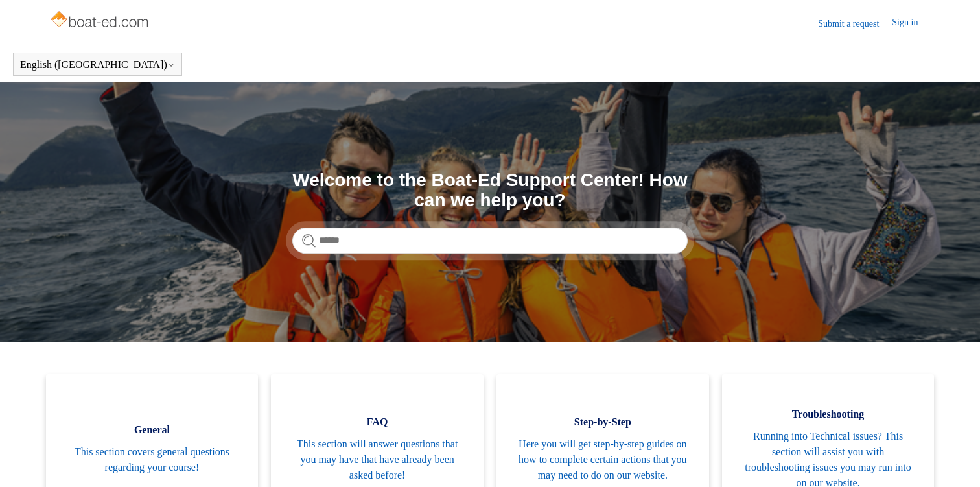  Describe the element at coordinates (829, 414) in the screenshot. I see `span: Troubleshooting` at that location.